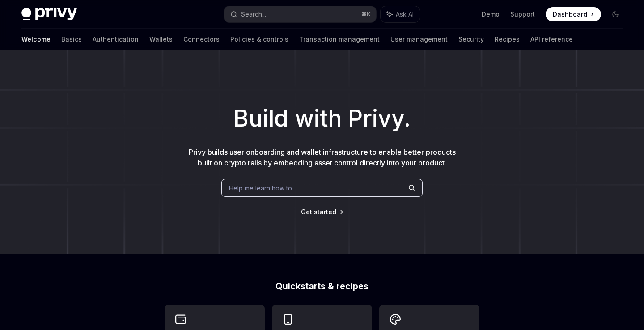 The height and width of the screenshot is (330, 644). I want to click on span: Get started, so click(318, 212).